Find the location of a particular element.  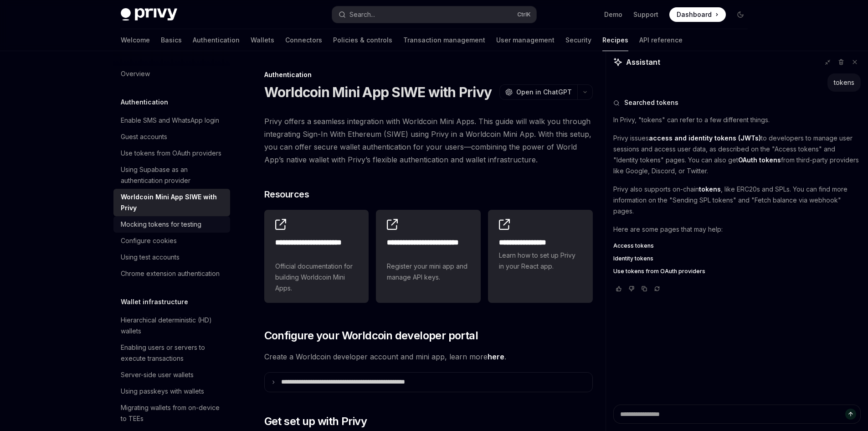

a: Migrating wallets from on-device to TEEs is located at coordinates (172, 413).